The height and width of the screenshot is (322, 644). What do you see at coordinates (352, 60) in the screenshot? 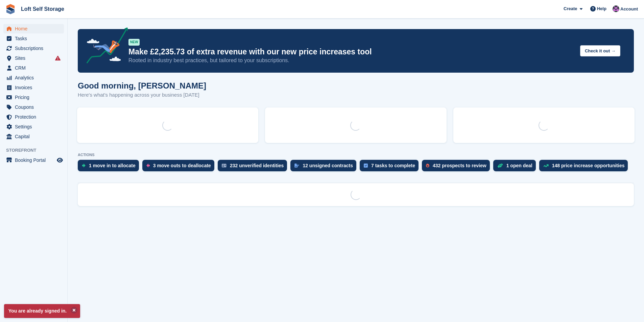
I see `p: Rooted in industry best practices, but tailored to your subscriptions.` at bounding box center [352, 60].